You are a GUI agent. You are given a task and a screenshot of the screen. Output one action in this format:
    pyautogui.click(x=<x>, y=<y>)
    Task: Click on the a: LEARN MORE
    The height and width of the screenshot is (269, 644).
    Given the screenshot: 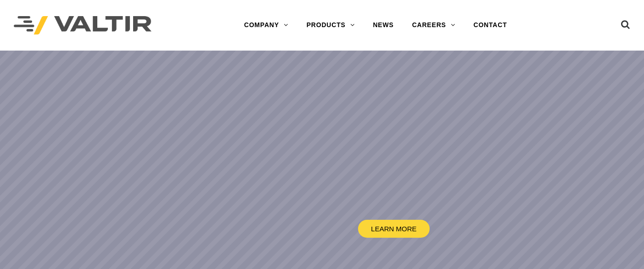 What is the action you would take?
    pyautogui.click(x=394, y=229)
    